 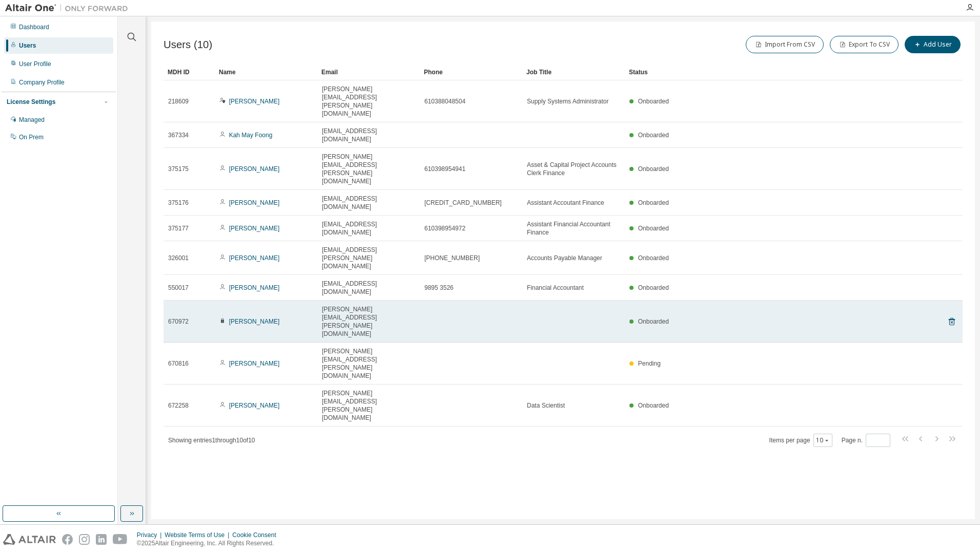 I want to click on span: Financial Accountant, so click(x=555, y=288).